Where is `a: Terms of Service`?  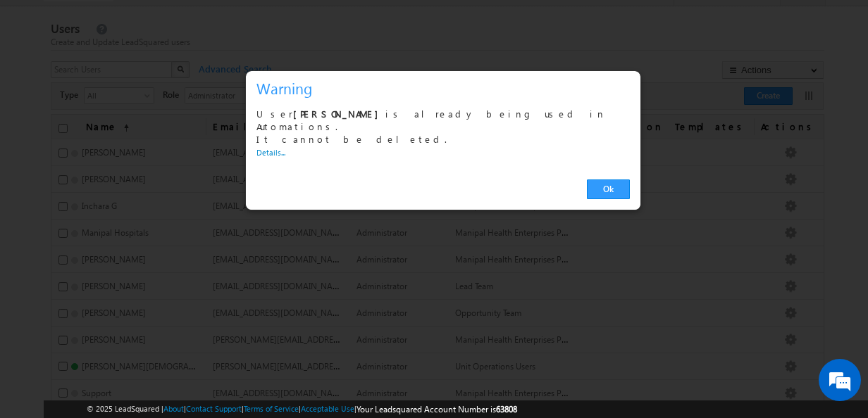 a: Terms of Service is located at coordinates (271, 408).